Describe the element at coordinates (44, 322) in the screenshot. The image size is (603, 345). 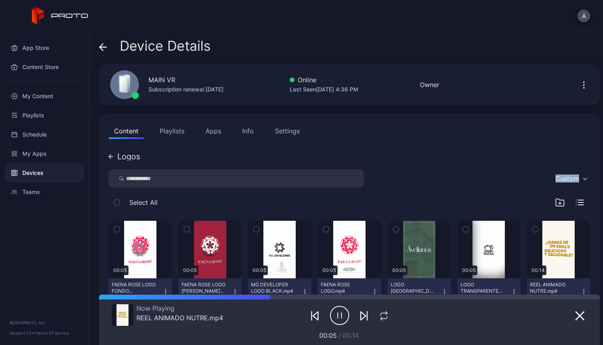
I see `div: © 2025 PROTO, Inc.` at that location.